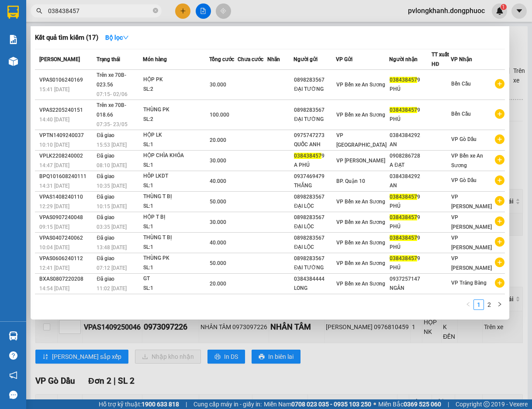 Image resolution: width=532 pixels, height=409 pixels. Describe the element at coordinates (410, 136) in the screenshot. I see `div: 0384384292` at that location.